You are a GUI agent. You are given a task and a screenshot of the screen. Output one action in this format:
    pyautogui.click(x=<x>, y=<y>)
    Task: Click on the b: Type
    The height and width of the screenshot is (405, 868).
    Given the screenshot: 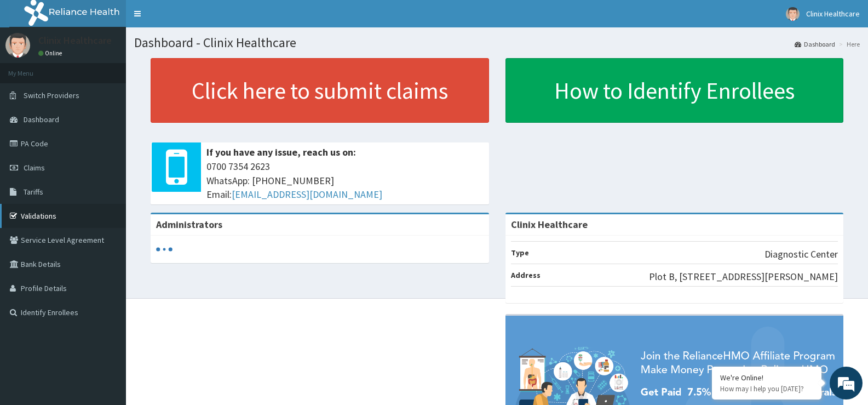 What is the action you would take?
    pyautogui.click(x=520, y=253)
    